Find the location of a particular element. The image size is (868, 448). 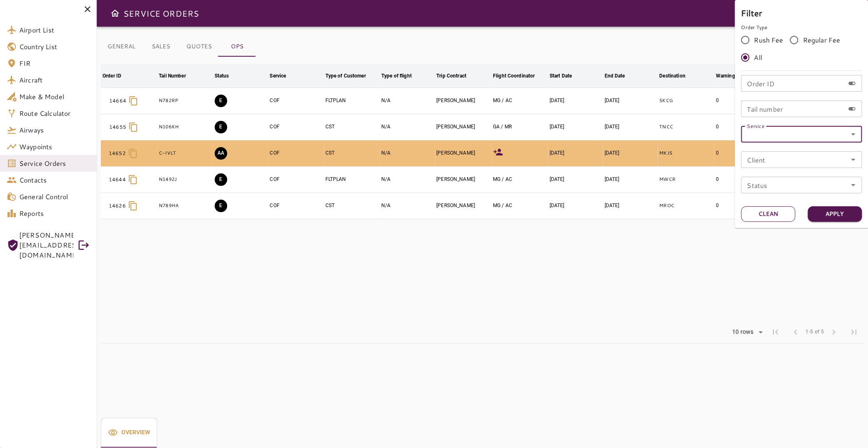

button: Apply is located at coordinates (835, 214).